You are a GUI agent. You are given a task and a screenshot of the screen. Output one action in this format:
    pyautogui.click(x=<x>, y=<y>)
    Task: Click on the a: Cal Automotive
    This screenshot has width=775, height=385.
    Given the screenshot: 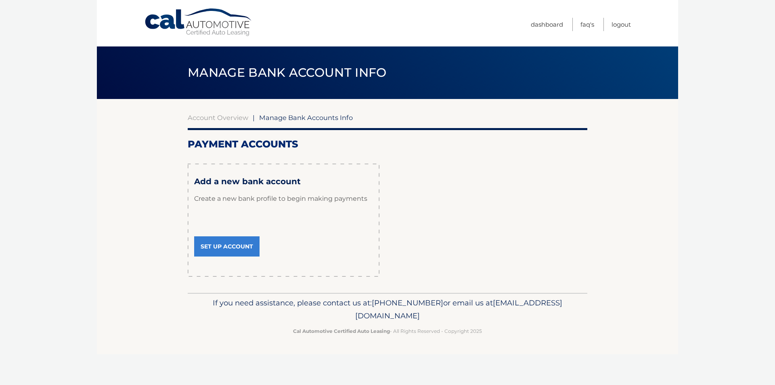 What is the action you would take?
    pyautogui.click(x=199, y=22)
    